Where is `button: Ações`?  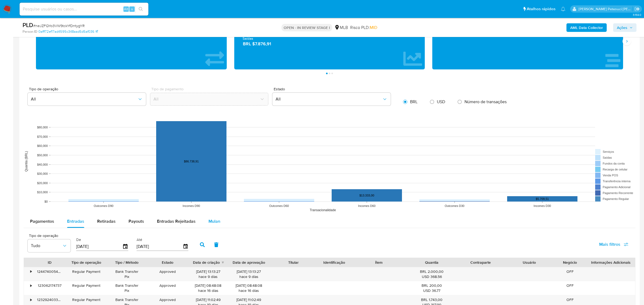
button: Ações is located at coordinates (625, 28).